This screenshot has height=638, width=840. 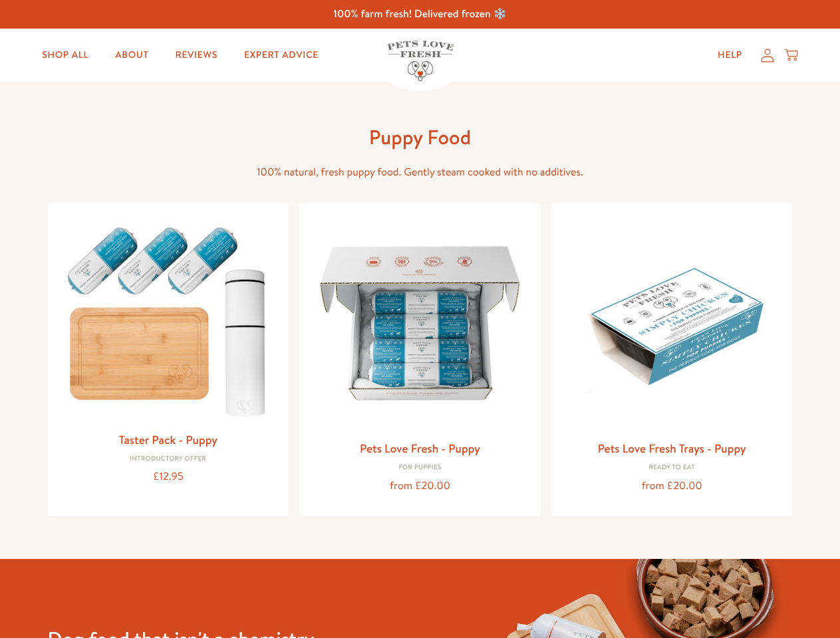 I want to click on a: Help, so click(x=730, y=55).